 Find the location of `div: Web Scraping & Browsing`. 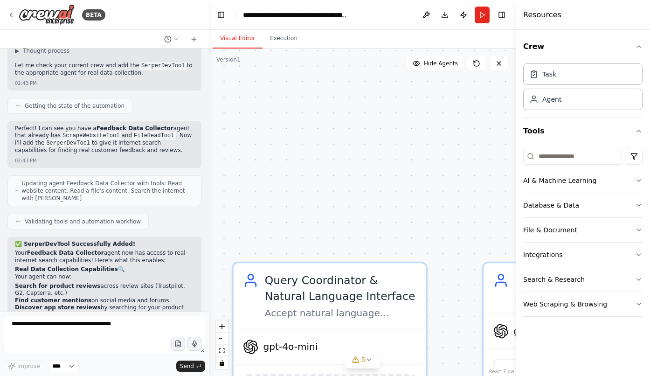

div: Web Scraping & Browsing is located at coordinates (565, 304).